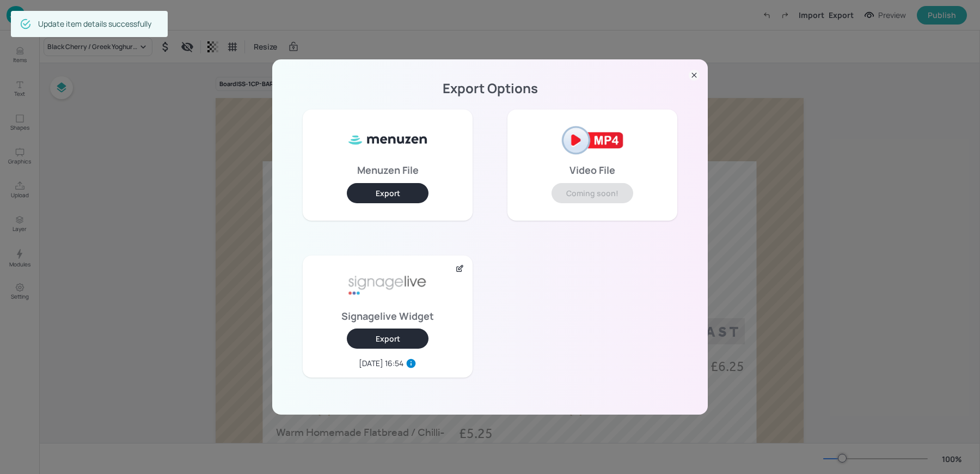 The height and width of the screenshot is (474, 980). I want to click on img: signage-live-aafa7296.png, so click(387, 286).